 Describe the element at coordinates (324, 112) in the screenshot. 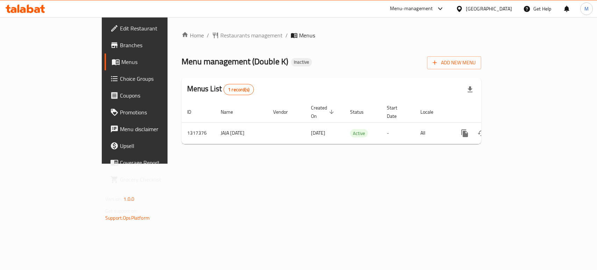

I see `span: Created On` at that location.